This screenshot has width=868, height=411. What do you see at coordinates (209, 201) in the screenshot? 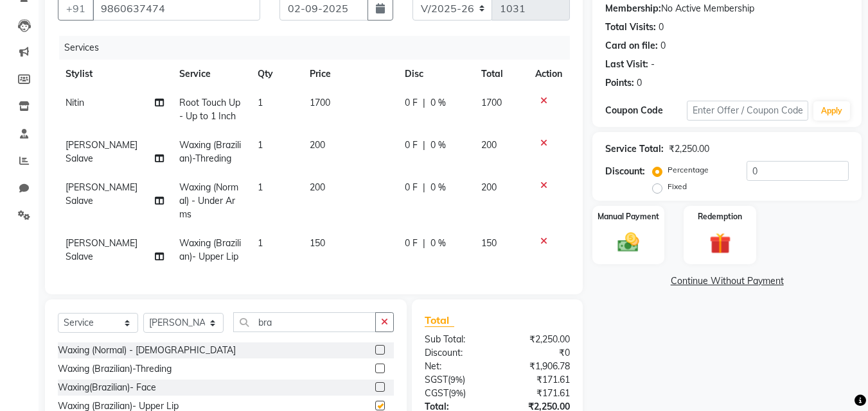
I see `span: Waxing (Normal) - Under Arms` at bounding box center [209, 201].